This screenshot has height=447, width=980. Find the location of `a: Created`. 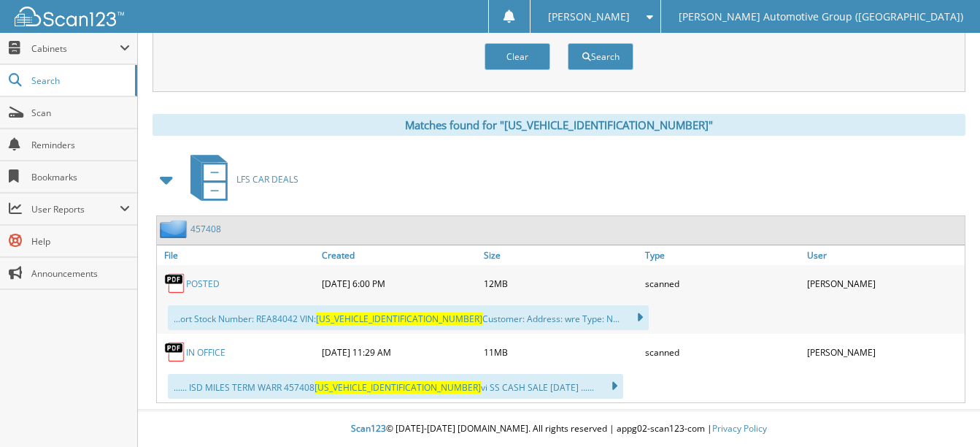

a: Created is located at coordinates (398, 255).